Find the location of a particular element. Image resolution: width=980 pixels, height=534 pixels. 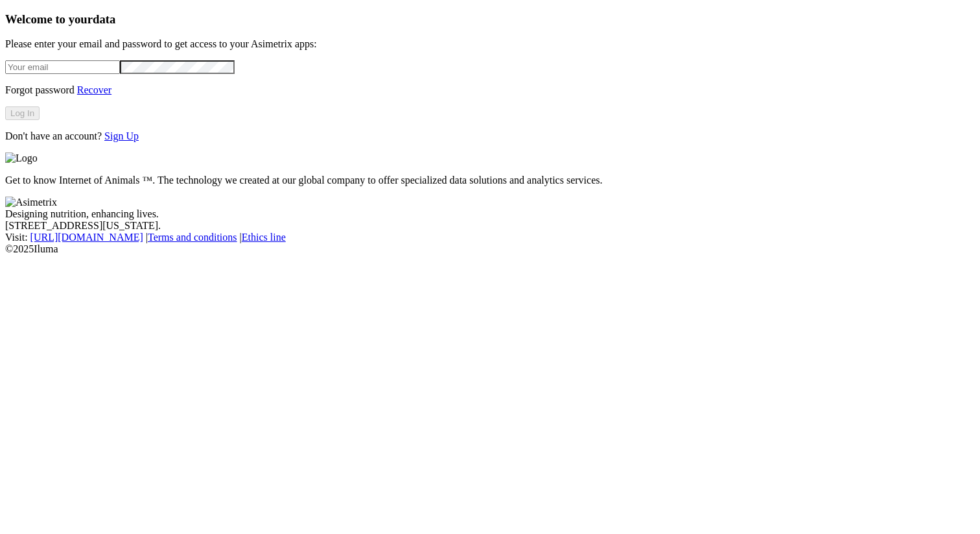

img: Logo is located at coordinates (21, 159).